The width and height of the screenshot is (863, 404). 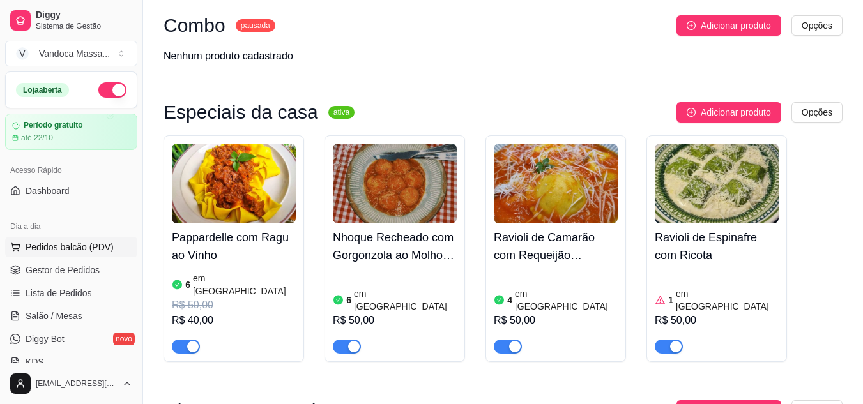 What do you see at coordinates (71, 54) in the screenshot?
I see `button: Select a team` at bounding box center [71, 54].